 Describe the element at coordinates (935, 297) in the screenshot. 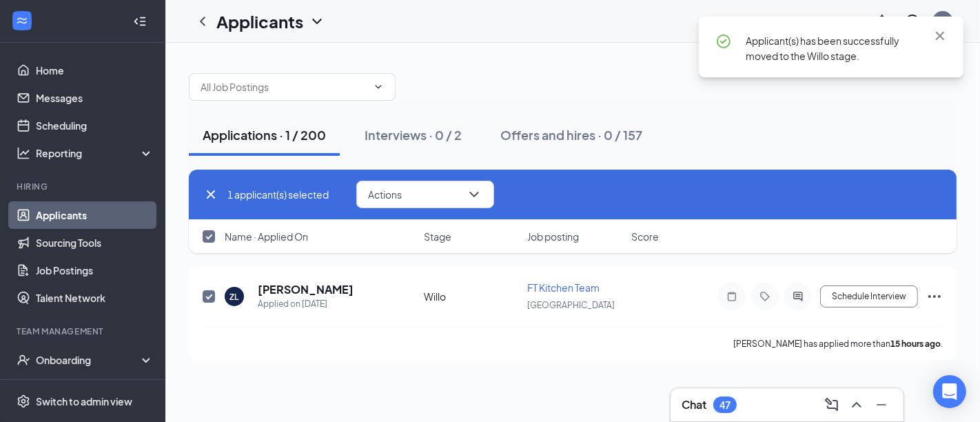

I see `svg: Ellipses` at that location.